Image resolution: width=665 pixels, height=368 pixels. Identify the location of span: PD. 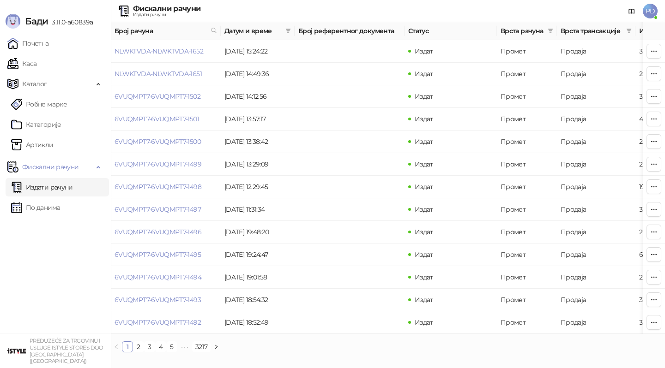
(650, 11).